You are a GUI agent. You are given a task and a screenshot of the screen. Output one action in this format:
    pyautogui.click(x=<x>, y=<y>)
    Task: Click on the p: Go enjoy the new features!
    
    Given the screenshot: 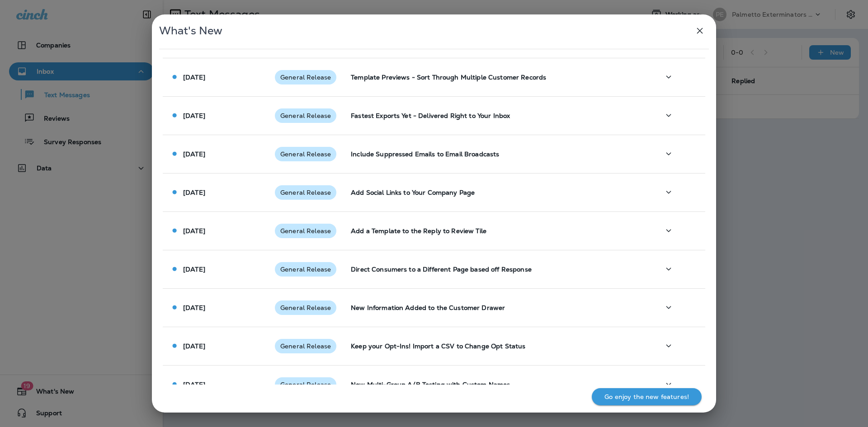 What is the action you would take?
    pyautogui.click(x=647, y=397)
    